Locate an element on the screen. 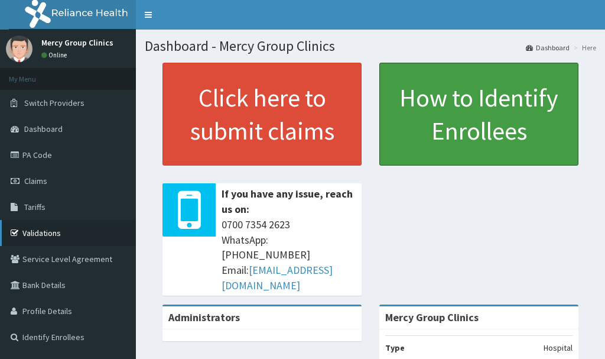 Image resolution: width=605 pixels, height=359 pixels. b: Type is located at coordinates (395, 347).